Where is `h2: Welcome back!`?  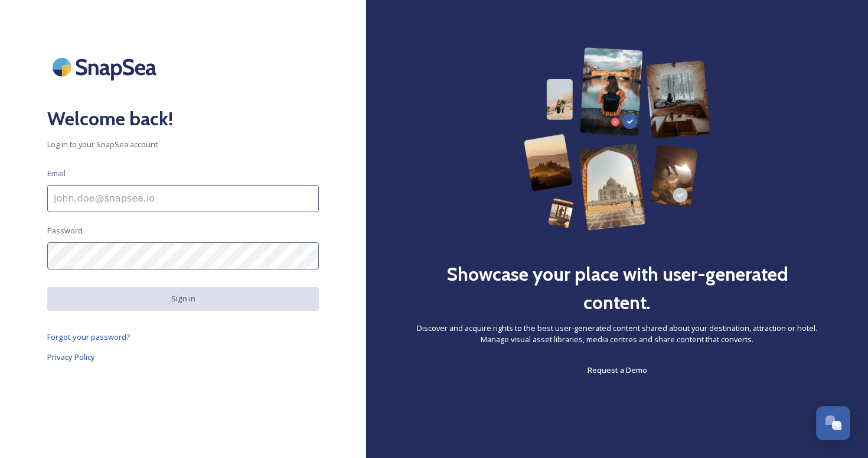
h2: Welcome back! is located at coordinates (183, 119).